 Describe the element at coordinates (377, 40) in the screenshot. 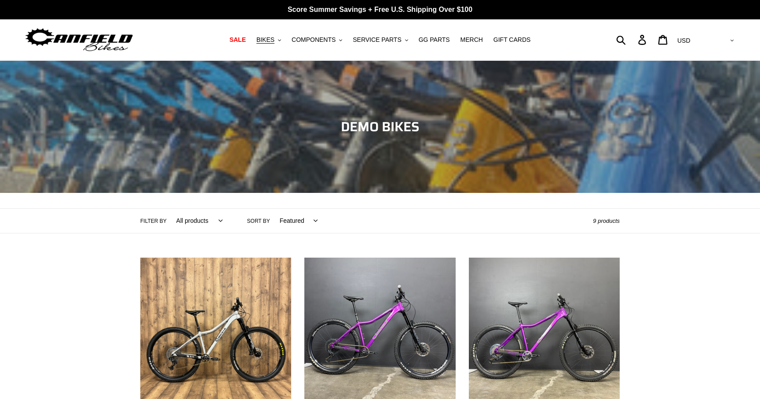

I see `span: SERVICE PARTS` at that location.